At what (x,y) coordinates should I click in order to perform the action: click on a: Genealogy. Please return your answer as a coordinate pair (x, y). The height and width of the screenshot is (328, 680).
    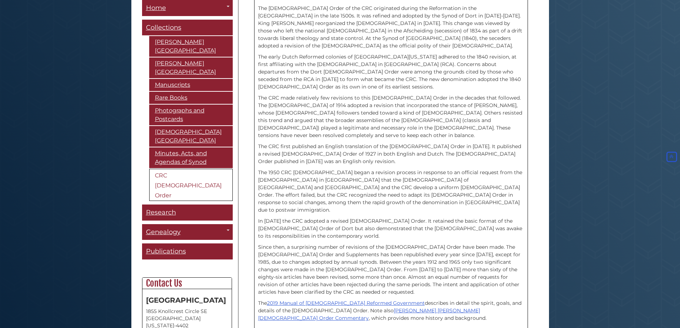
    Looking at the image, I should click on (187, 232).